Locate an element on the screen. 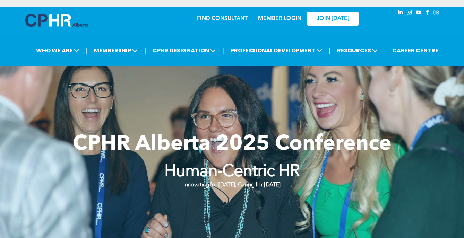 This screenshot has height=238, width=464. a: Social network is located at coordinates (436, 13).